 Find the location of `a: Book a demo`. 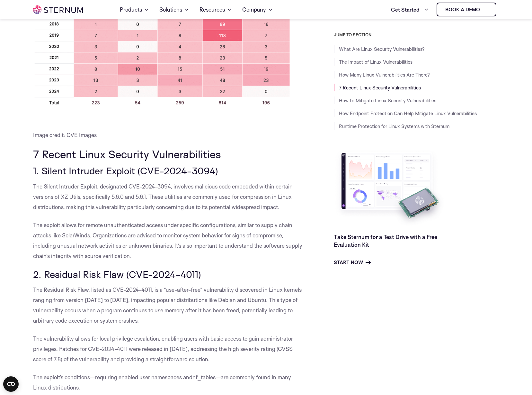

a: Book a demo is located at coordinates (467, 9).